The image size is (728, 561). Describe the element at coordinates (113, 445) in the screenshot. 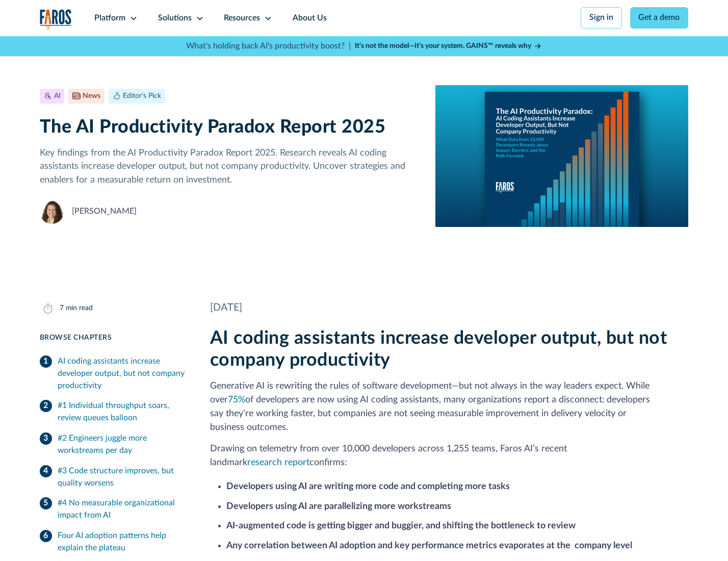

I see `a: #2 Engineers juggle more workstreams per day` at that location.